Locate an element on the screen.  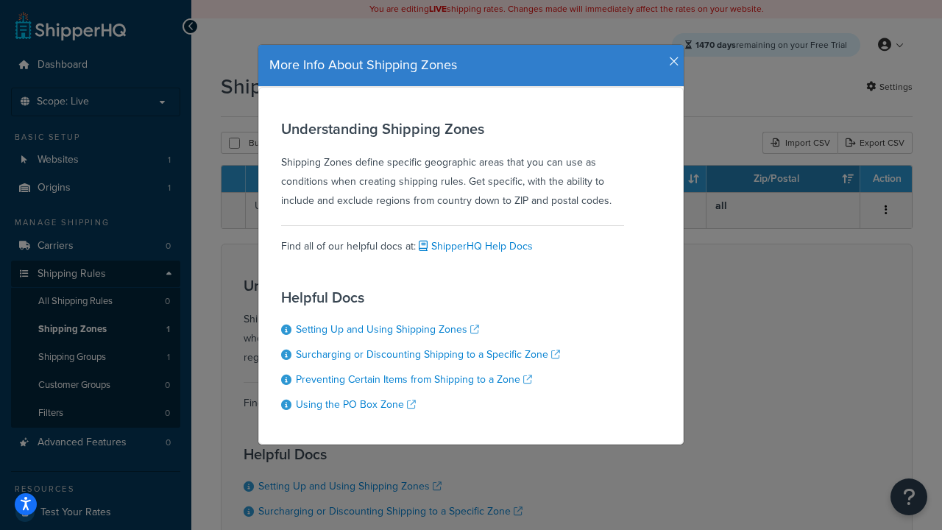
a: Surcharging or Discounting Shipping to a Specific Zone is located at coordinates (428, 354).